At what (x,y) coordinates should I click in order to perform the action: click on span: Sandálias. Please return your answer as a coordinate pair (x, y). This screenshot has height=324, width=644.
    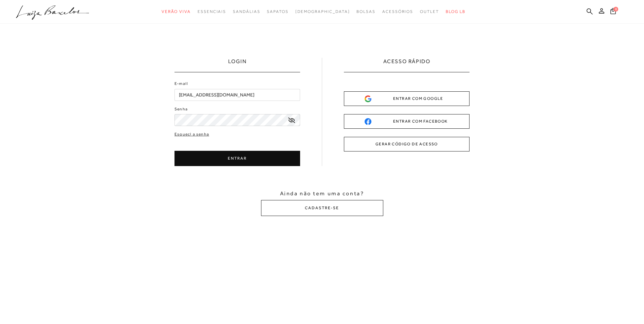
    Looking at the image, I should click on (247, 12).